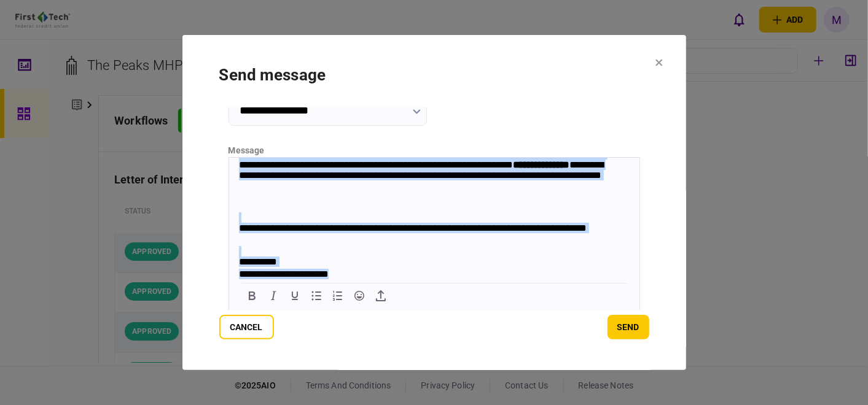  What do you see at coordinates (246, 327) in the screenshot?
I see `button: Cancel` at bounding box center [246, 327].